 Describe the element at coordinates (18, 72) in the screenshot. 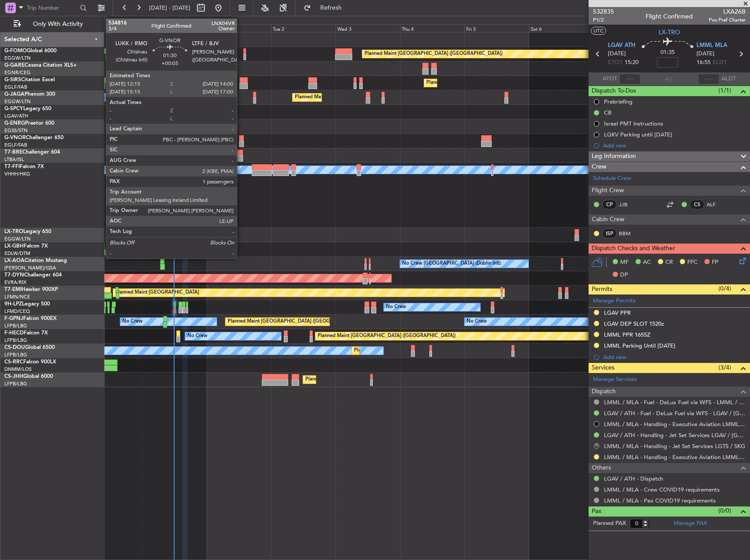

I see `a: EGNR/CEG` at that location.